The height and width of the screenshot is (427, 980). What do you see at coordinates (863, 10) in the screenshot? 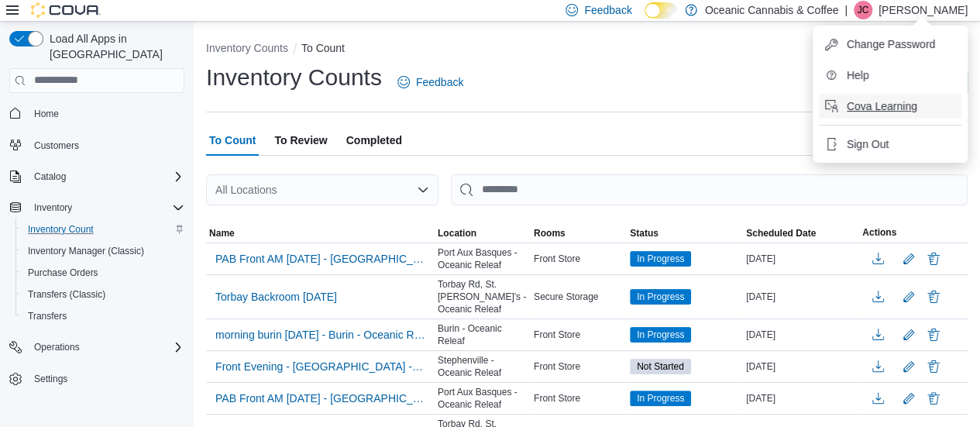
I see `span: JC` at bounding box center [863, 10].